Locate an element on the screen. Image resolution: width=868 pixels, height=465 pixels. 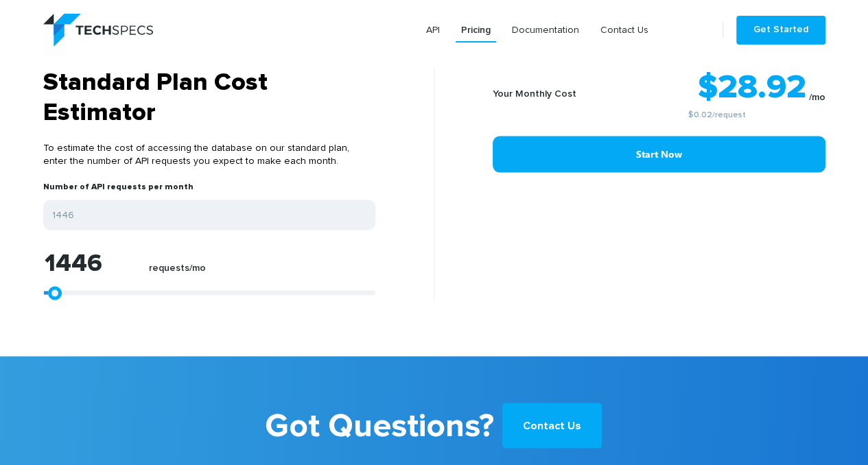
b: Got Questions? is located at coordinates (380, 426).